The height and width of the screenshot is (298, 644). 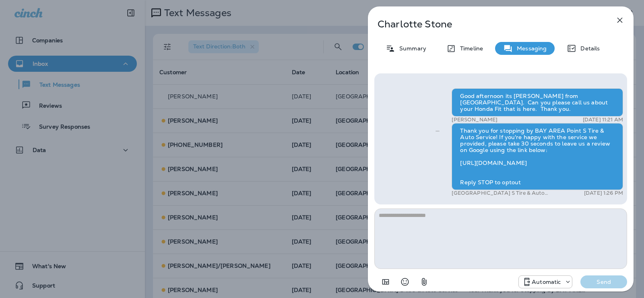 I want to click on p: Summary, so click(x=410, y=49).